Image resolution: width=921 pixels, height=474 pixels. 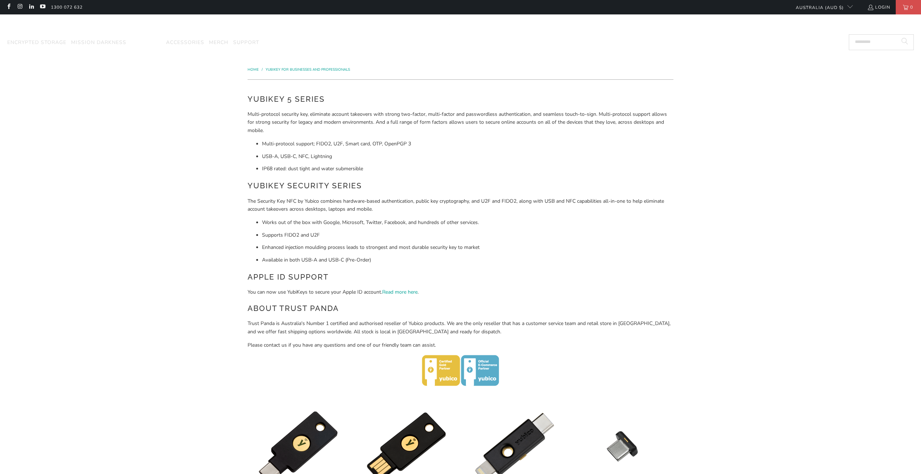 What do you see at coordinates (8, 7) in the screenshot?
I see `a: Trust Panda Australia on Facebook` at bounding box center [8, 7].